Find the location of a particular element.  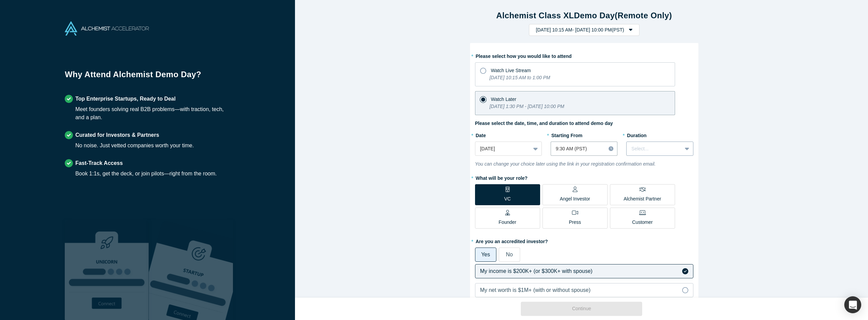

p: Founder is located at coordinates (507, 223).